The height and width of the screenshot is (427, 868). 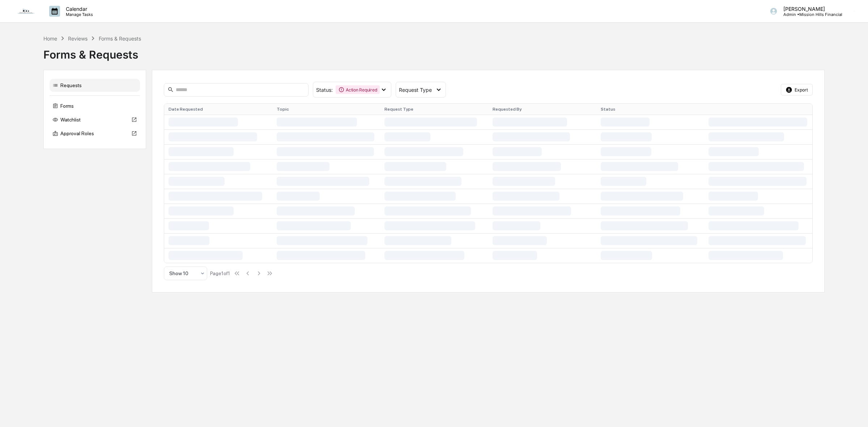 What do you see at coordinates (95, 106) in the screenshot?
I see `div: Forms` at bounding box center [95, 106].